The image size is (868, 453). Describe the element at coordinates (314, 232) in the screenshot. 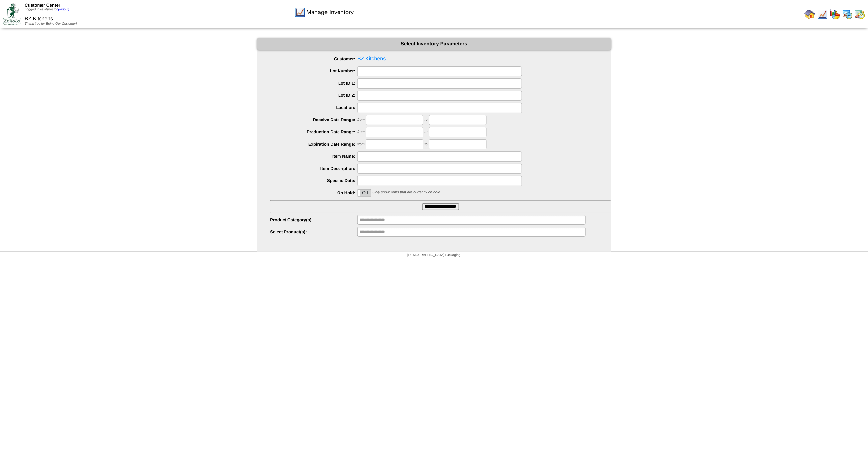

I see `label: Select Product(s):` at that location.